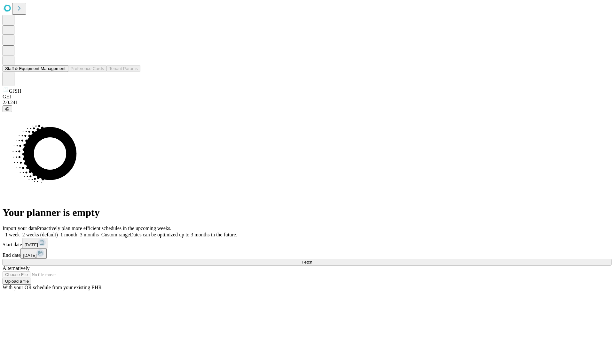 This screenshot has width=614, height=345. I want to click on span: Custom range, so click(115, 235).